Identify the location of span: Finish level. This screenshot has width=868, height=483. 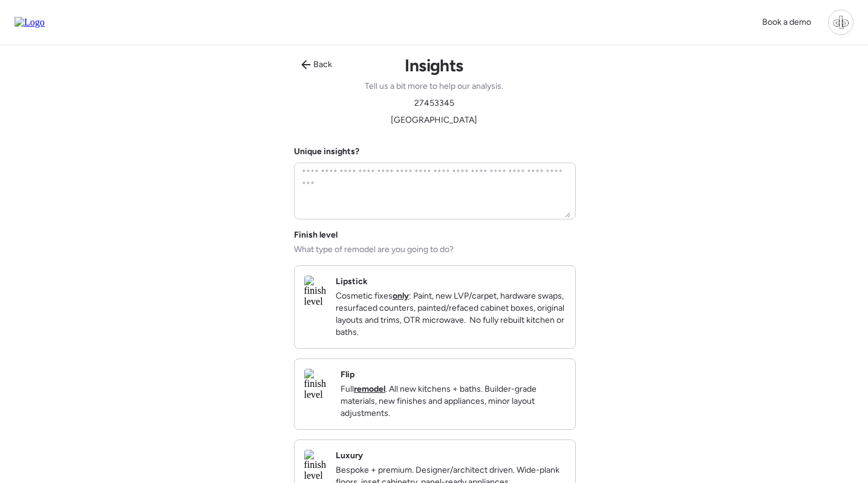
(315, 235).